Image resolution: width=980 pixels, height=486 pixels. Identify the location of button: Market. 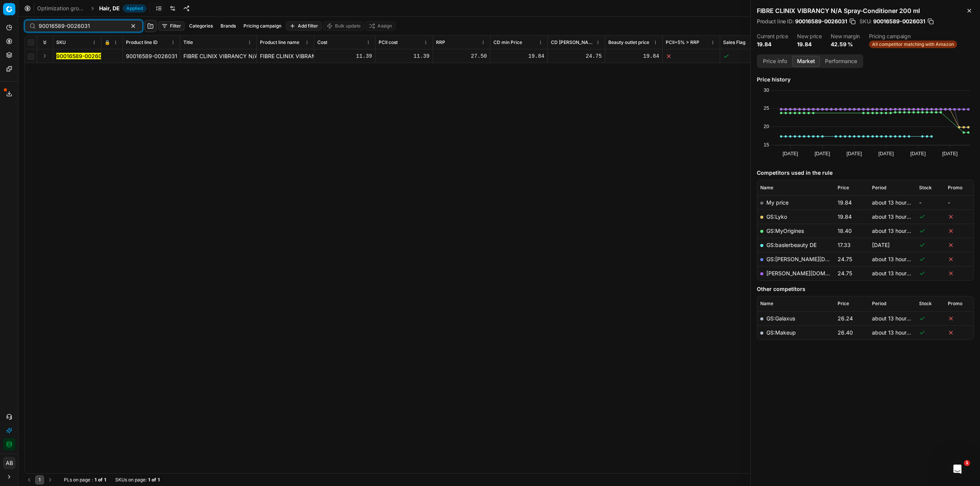
(806, 61).